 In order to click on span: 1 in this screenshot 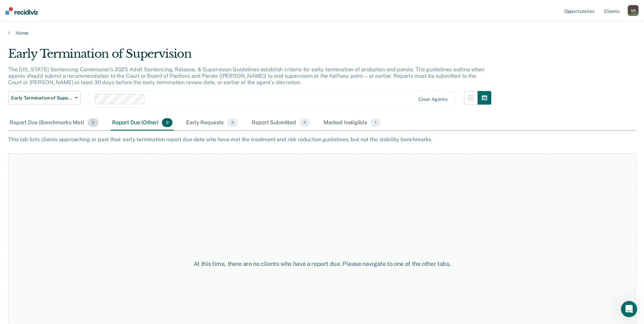, I will do `click(376, 123)`.